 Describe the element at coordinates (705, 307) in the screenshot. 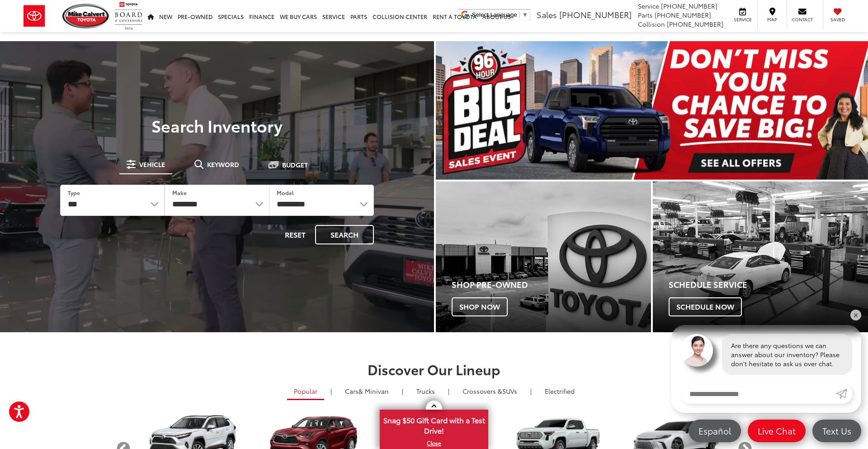

I see `span: Schedule Now` at that location.